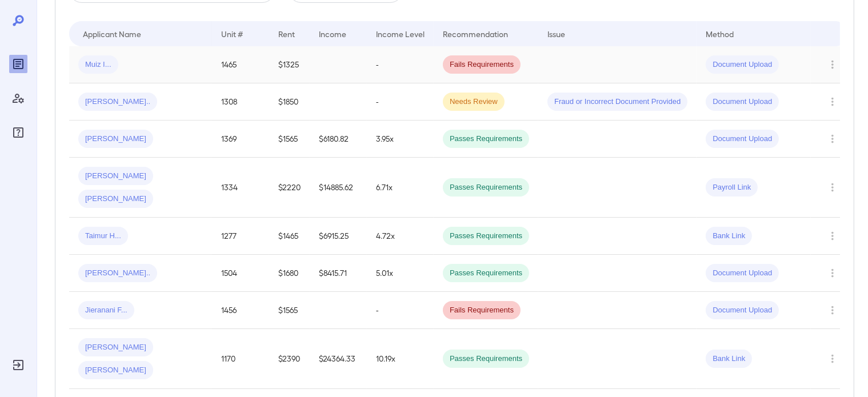 The height and width of the screenshot is (397, 868). What do you see at coordinates (289, 101) in the screenshot?
I see `td: $1850` at bounding box center [289, 101].